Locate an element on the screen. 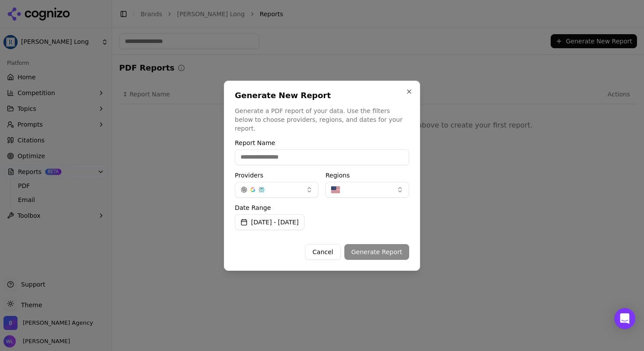 This screenshot has width=644, height=351. h2: Generate New Report is located at coordinates (322, 96).